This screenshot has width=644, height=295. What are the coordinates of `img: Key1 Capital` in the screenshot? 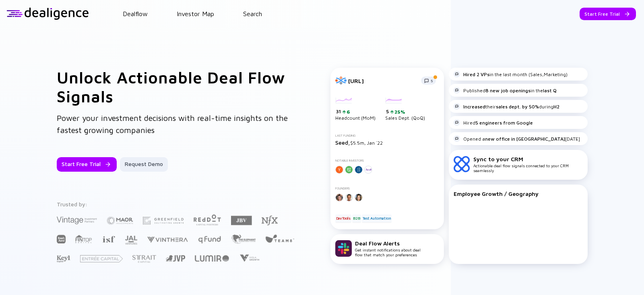 It's located at (64, 259).